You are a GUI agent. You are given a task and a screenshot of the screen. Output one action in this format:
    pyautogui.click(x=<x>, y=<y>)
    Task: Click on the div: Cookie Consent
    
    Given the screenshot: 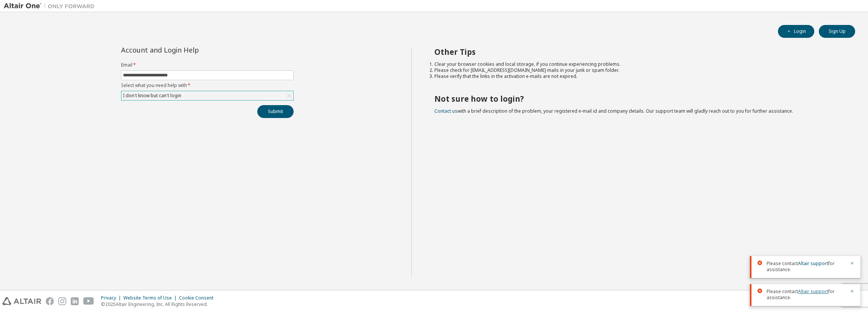 What is the action you would take?
    pyautogui.click(x=198, y=298)
    